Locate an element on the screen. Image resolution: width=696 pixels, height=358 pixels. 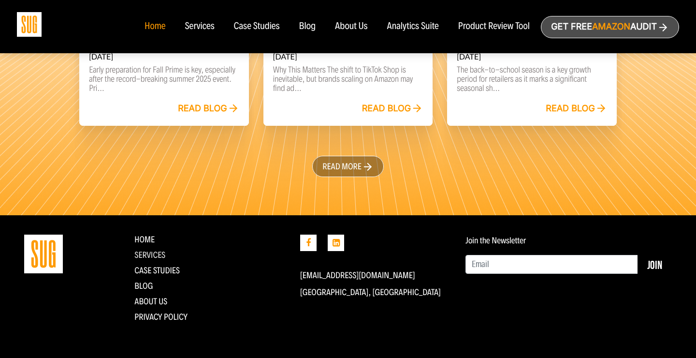
button: Join is located at coordinates (654, 264).